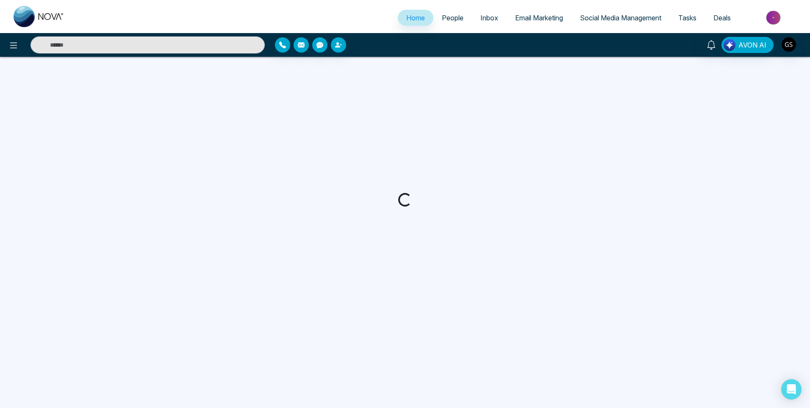 The height and width of the screenshot is (408, 810). I want to click on span: Email Marketing, so click(539, 18).